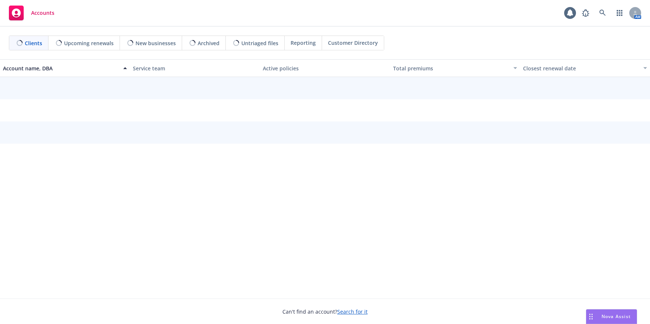 The width and height of the screenshot is (650, 324). I want to click on button: Active policies, so click(325, 68).